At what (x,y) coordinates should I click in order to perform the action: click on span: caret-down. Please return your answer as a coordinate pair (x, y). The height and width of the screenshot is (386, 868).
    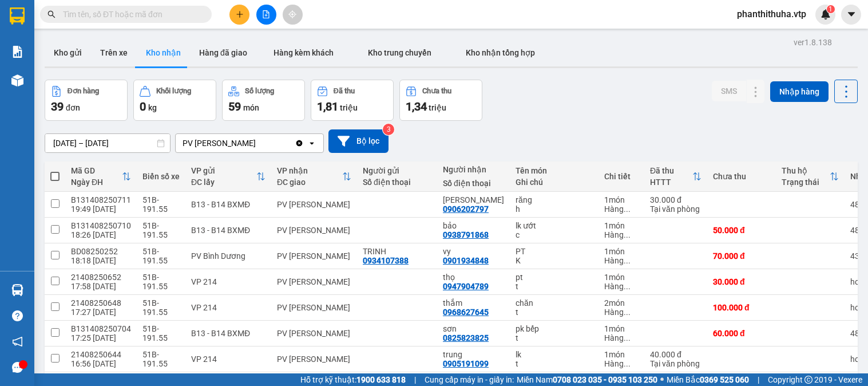
    Looking at the image, I should click on (852, 14).